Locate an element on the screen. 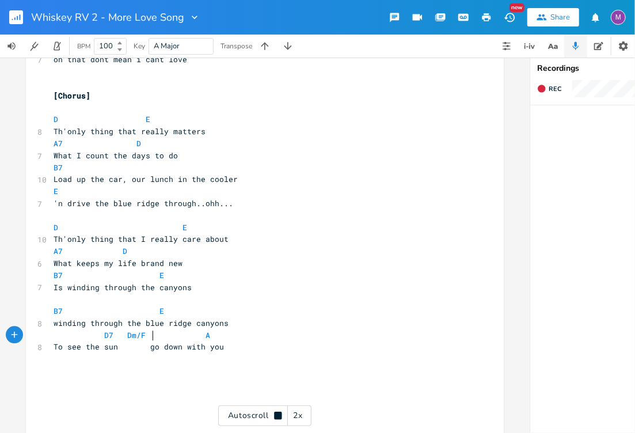 The image size is (635, 433). span: What keeps my life brand new is located at coordinates (118, 263).